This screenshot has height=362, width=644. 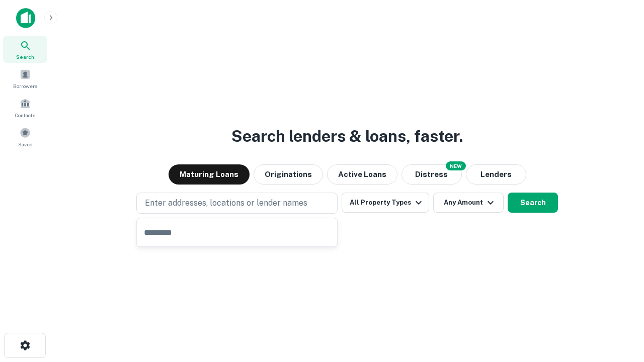 What do you see at coordinates (496, 174) in the screenshot?
I see `button: Lenders` at bounding box center [496, 174].